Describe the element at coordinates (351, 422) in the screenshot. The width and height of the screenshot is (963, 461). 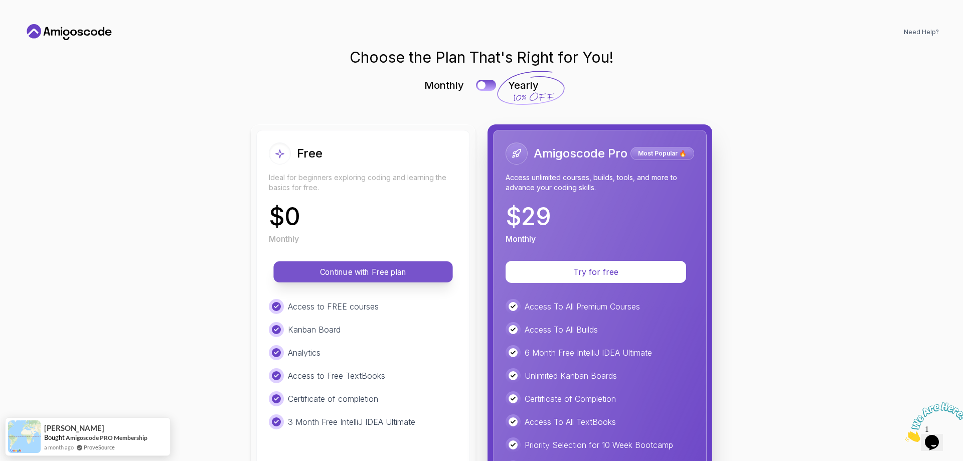
I see `p: 3 Month Free IntelliJ IDEA Ultimate` at that location.